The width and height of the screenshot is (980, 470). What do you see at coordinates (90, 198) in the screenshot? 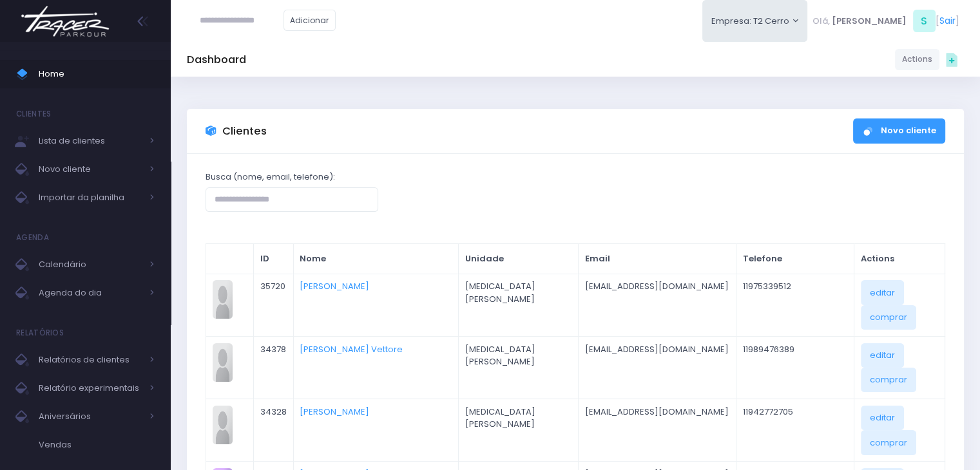
I see `span: Importar da planilha` at bounding box center [90, 198].